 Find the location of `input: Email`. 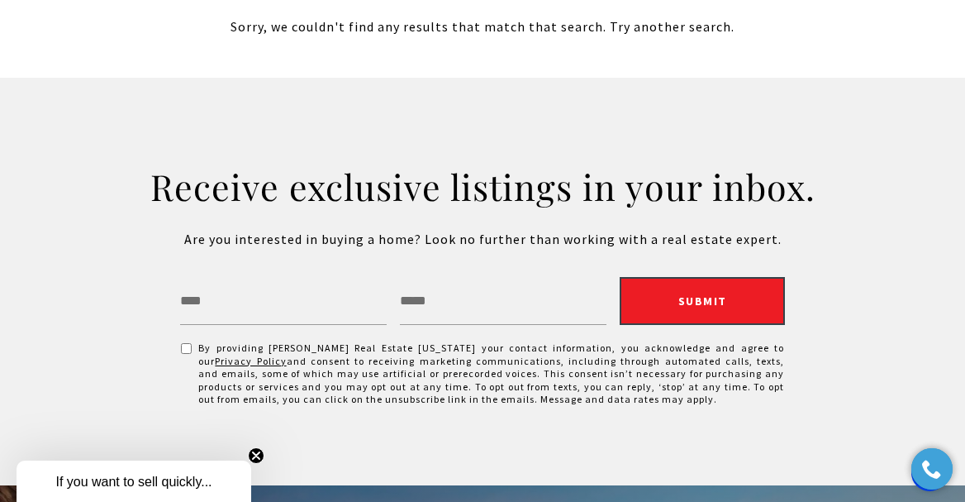

input: Email is located at coordinates (503, 301).